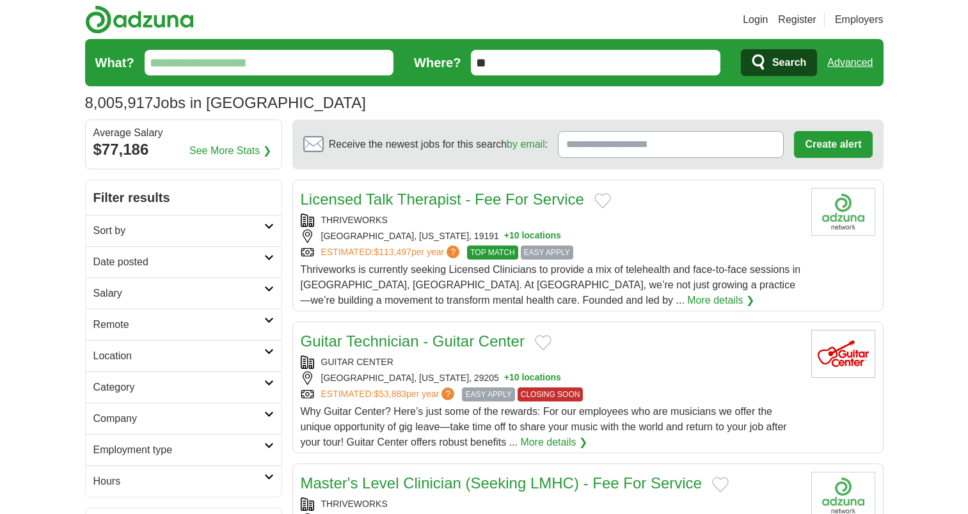 Image resolution: width=968 pixels, height=514 pixels. Describe the element at coordinates (184, 324) in the screenshot. I see `a: Remote` at that location.